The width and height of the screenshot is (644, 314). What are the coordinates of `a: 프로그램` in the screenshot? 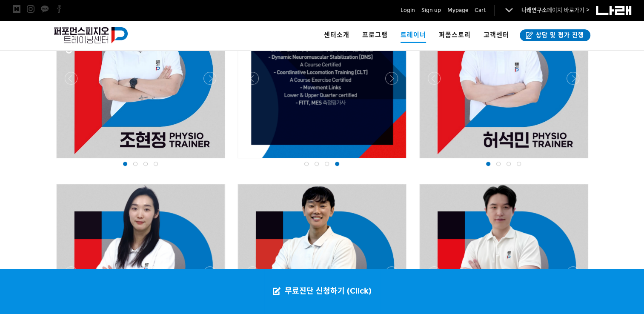 It's located at (375, 36).